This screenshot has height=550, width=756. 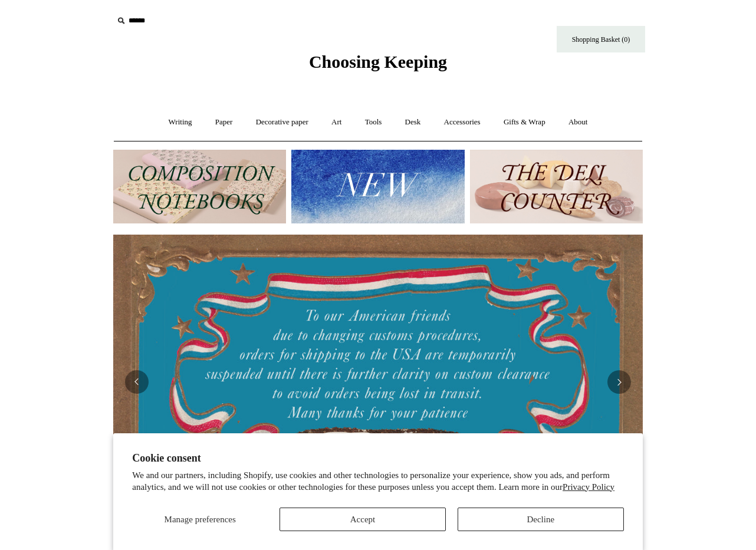 What do you see at coordinates (373, 122) in the screenshot?
I see `a: Tools` at bounding box center [373, 122].